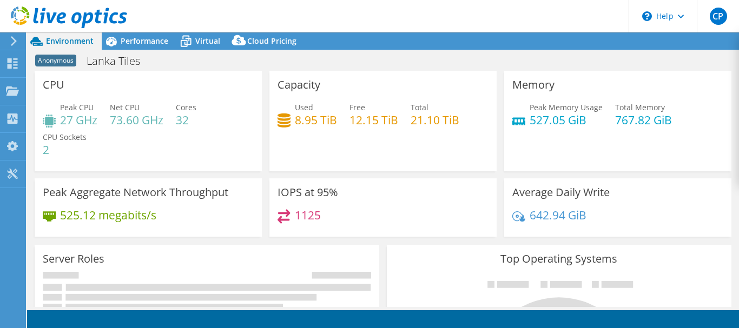 Image resolution: width=739 pixels, height=328 pixels. Describe the element at coordinates (271, 41) in the screenshot. I see `span: Cloud Pricing` at that location.